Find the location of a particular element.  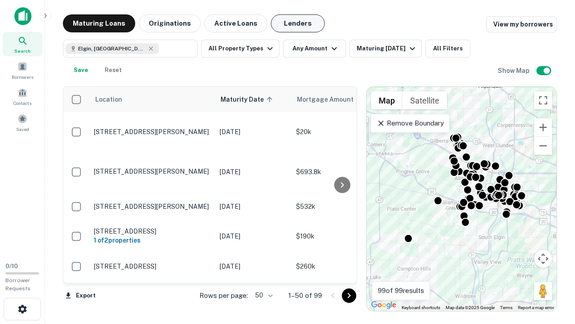

button: All Filters is located at coordinates (448, 49).